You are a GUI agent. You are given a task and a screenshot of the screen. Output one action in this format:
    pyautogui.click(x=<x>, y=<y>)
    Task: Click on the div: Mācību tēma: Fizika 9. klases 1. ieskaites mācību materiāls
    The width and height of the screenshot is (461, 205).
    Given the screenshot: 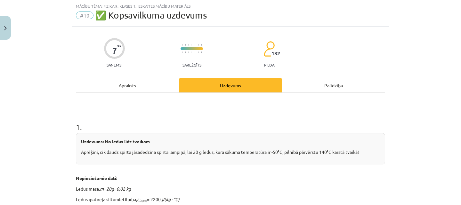 What is the action you would take?
    pyautogui.click(x=230, y=6)
    